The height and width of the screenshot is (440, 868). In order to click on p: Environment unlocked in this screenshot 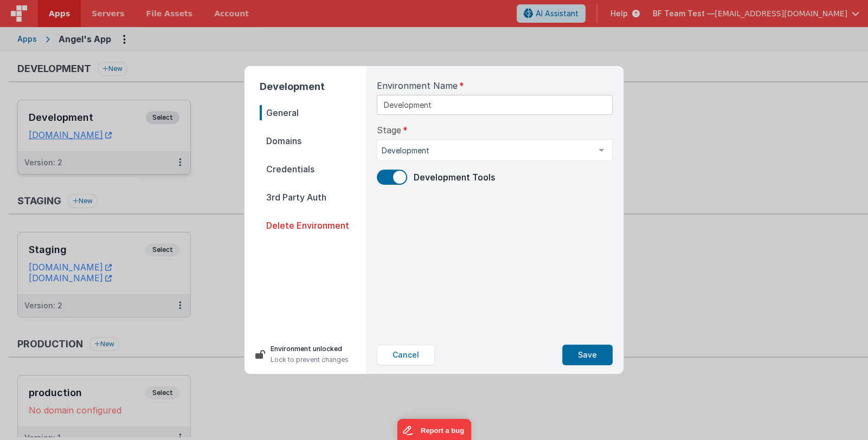, I will do `click(309, 349)`.